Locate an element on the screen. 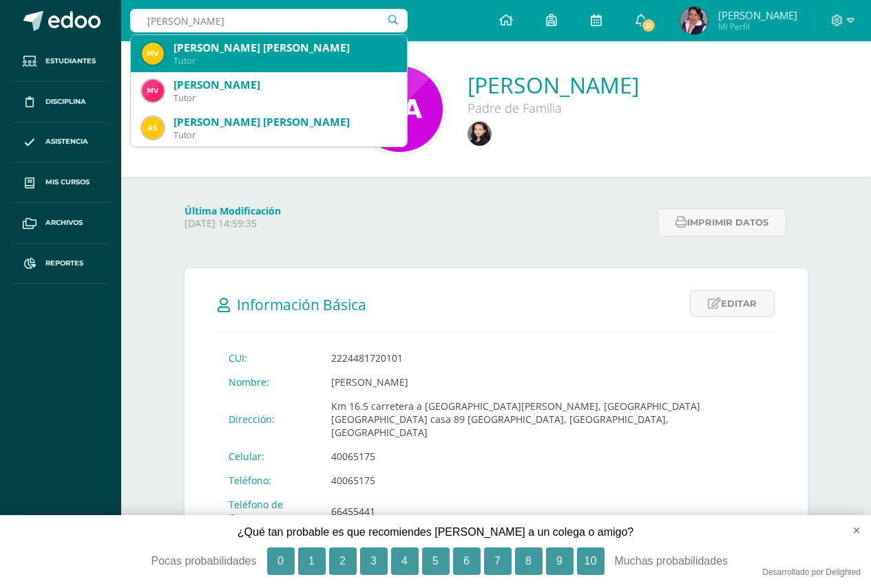 The image size is (871, 588). td: 2224481720101 is located at coordinates (547, 358).